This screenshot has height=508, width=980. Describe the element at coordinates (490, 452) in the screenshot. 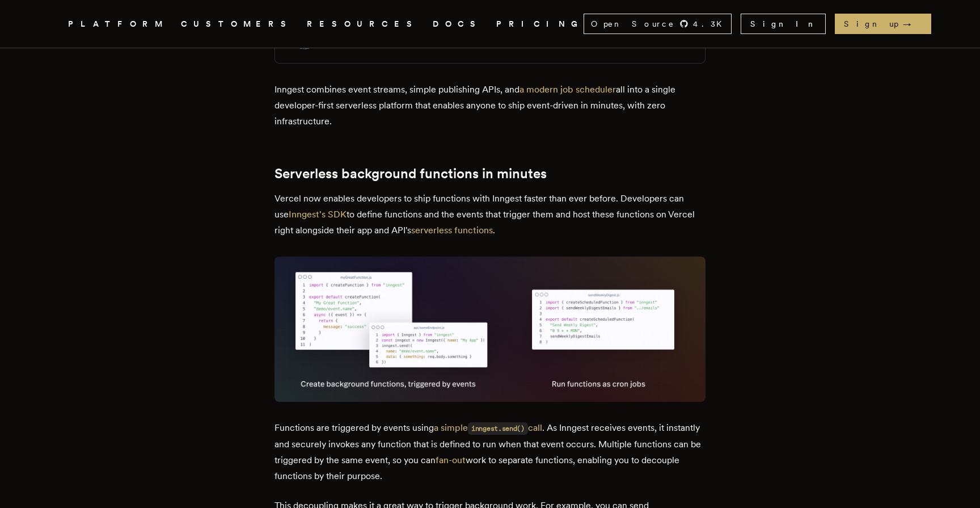

I see `p: Functions are triggered by events using . As Inngest receives events, it instantly and securely i...` at that location.